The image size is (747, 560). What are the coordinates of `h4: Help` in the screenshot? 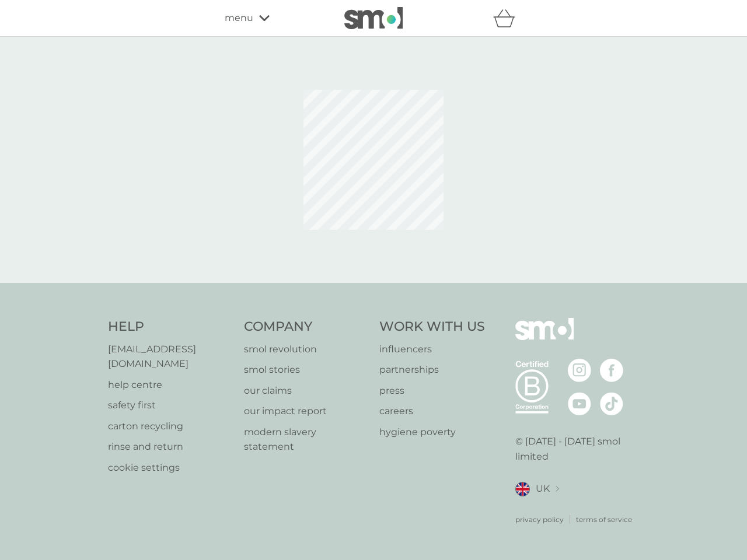 It's located at (170, 326).